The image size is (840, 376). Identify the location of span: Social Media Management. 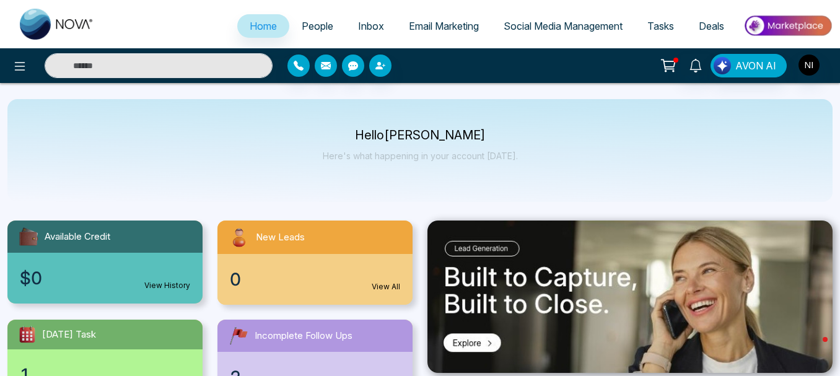
(563, 26).